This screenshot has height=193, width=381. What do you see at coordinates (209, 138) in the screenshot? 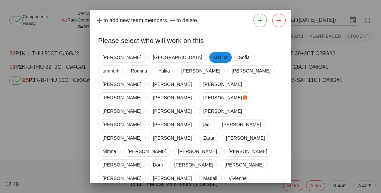
I see `span: Zarar` at bounding box center [209, 138].